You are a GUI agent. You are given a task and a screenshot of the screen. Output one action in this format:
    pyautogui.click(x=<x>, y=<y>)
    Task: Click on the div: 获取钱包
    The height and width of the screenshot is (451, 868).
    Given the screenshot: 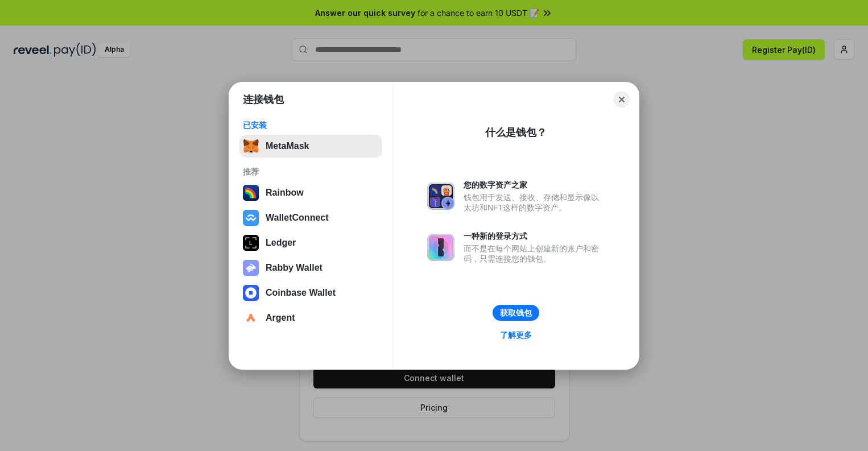 What is the action you would take?
    pyautogui.click(x=516, y=313)
    